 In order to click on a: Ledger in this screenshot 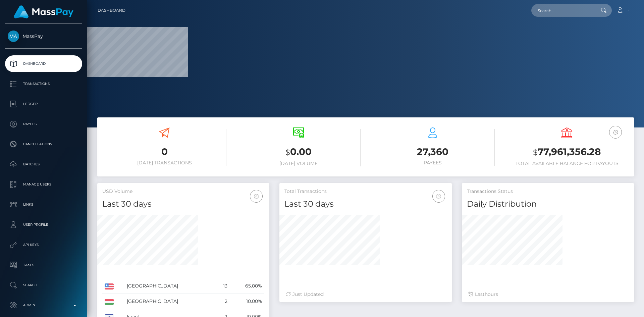, I will do `click(43, 104)`.